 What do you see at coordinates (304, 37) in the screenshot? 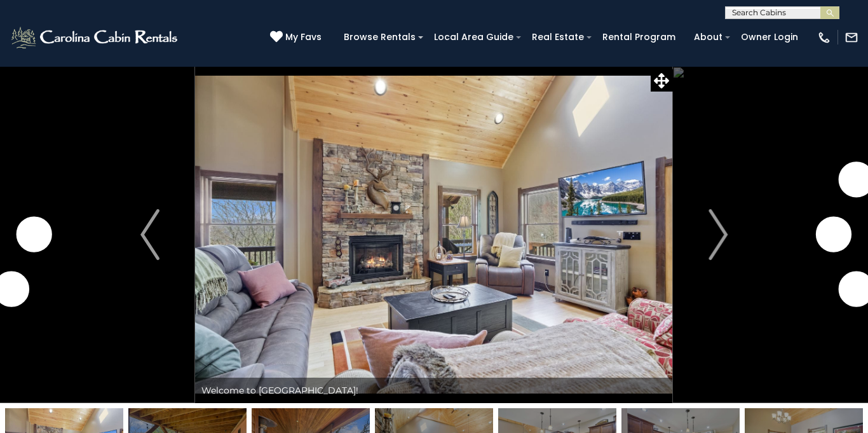
I see `span: My Favs` at bounding box center [304, 37].